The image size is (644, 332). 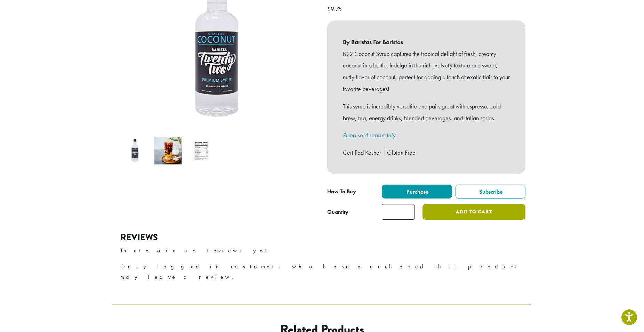 I want to click on span: How To Buy, so click(x=341, y=191).